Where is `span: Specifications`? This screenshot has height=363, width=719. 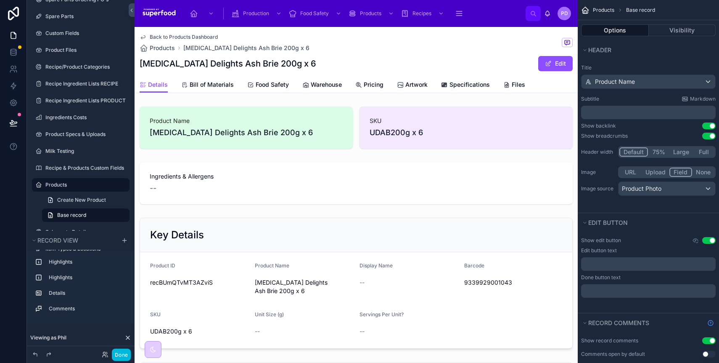
span: Specifications is located at coordinates (470, 85).